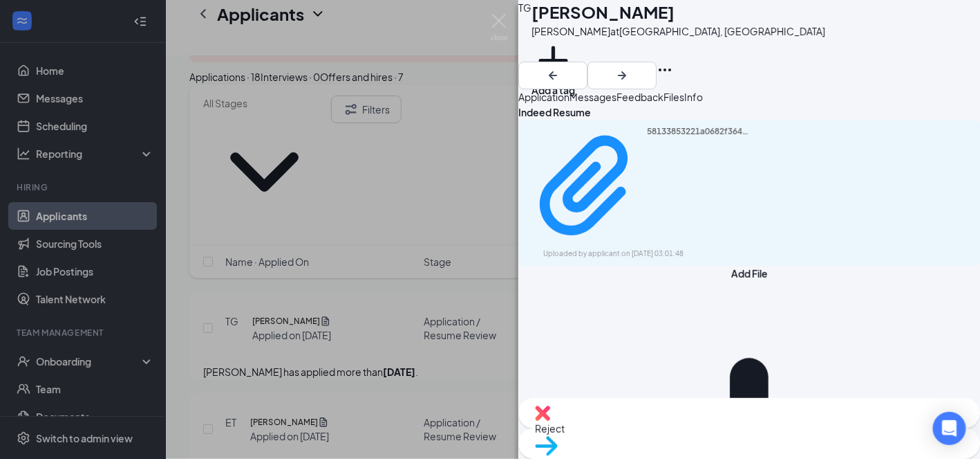 The image size is (980, 459). What do you see at coordinates (664, 70) in the screenshot?
I see `svg: Ellipses` at bounding box center [664, 70].